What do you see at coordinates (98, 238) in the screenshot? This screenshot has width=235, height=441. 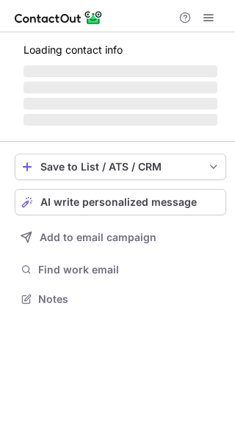 I see `span: Add to email campaign` at bounding box center [98, 238].